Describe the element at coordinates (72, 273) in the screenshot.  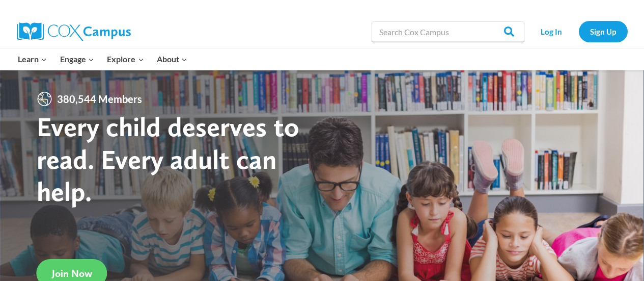
I see `span: Join Now` at that location.